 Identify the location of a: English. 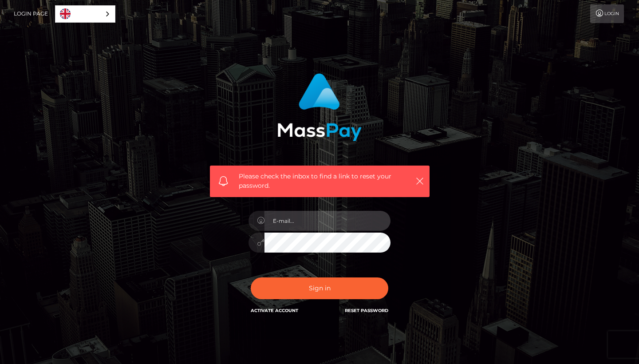
(85, 14).